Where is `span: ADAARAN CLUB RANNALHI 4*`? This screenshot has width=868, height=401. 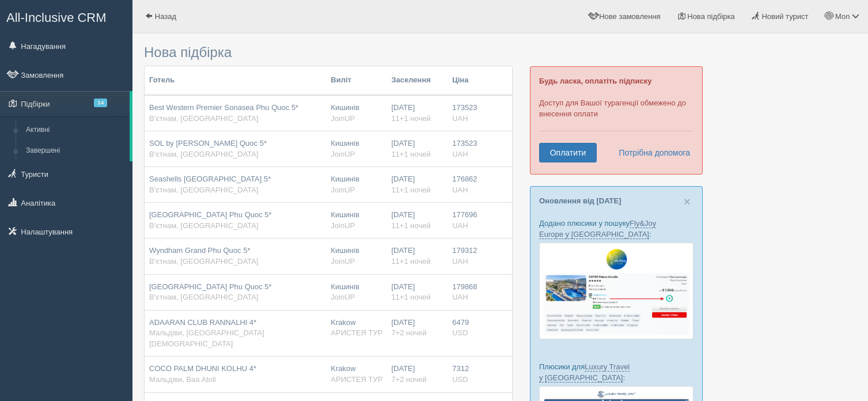 span: ADAARAN CLUB RANNALHI 4* is located at coordinates (203, 322).